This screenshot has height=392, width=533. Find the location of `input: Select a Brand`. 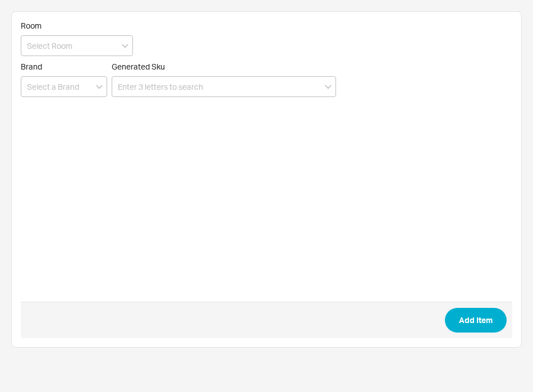

input: Select a Brand is located at coordinates (64, 86).